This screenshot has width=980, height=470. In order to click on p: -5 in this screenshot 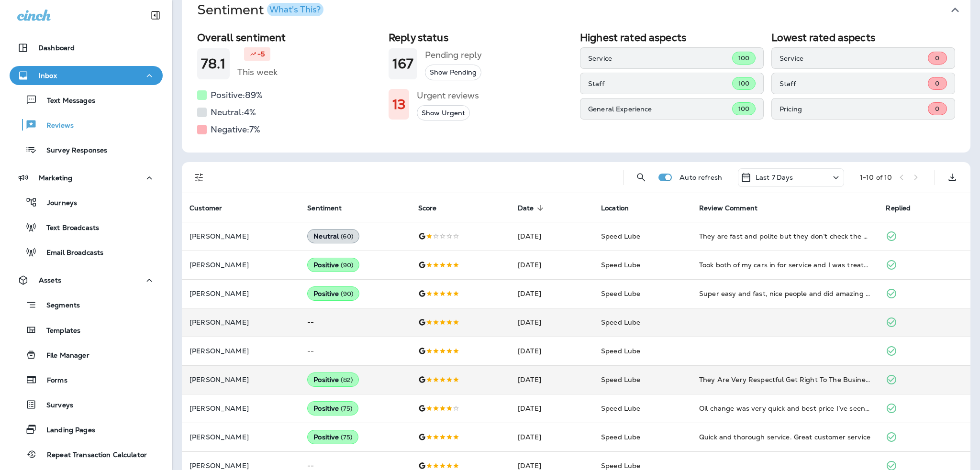, I will do `click(261, 54)`.